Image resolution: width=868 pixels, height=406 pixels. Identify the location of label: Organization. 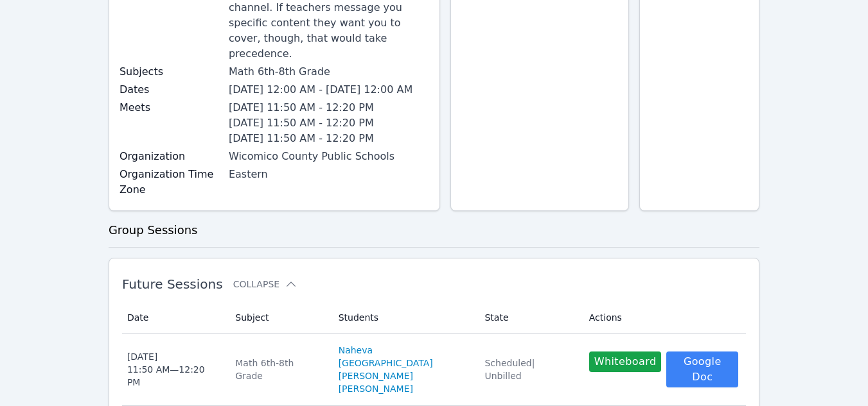
(170, 156).